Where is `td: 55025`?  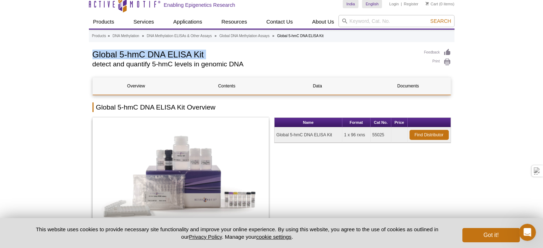
td: 55025 is located at coordinates (381, 135).